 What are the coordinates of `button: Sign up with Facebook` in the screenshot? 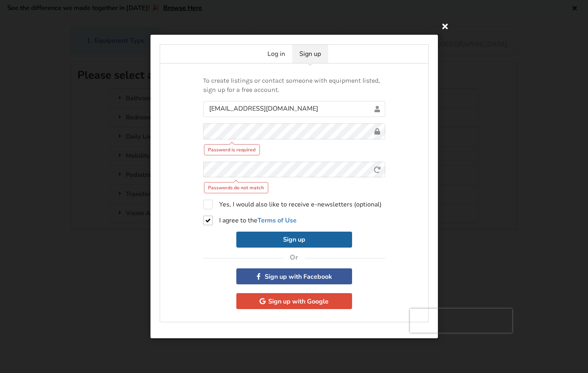 It's located at (294, 276).